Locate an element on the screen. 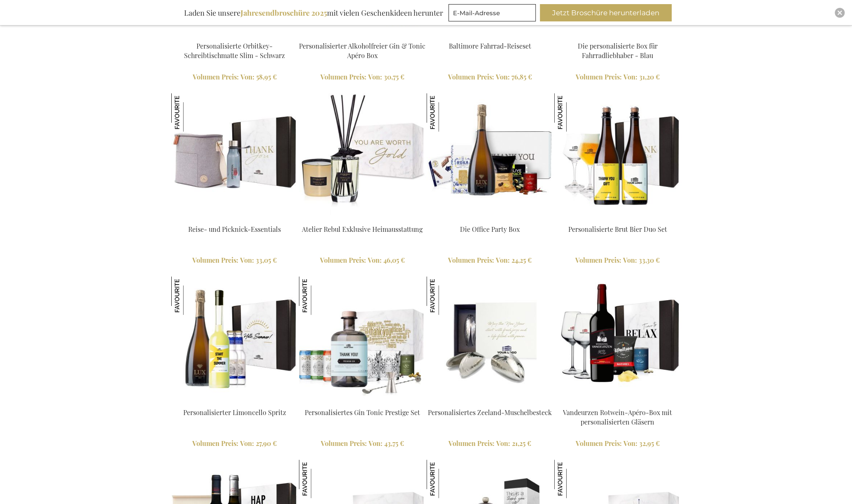 The image size is (852, 504). span: 21,25 € is located at coordinates (522, 443).